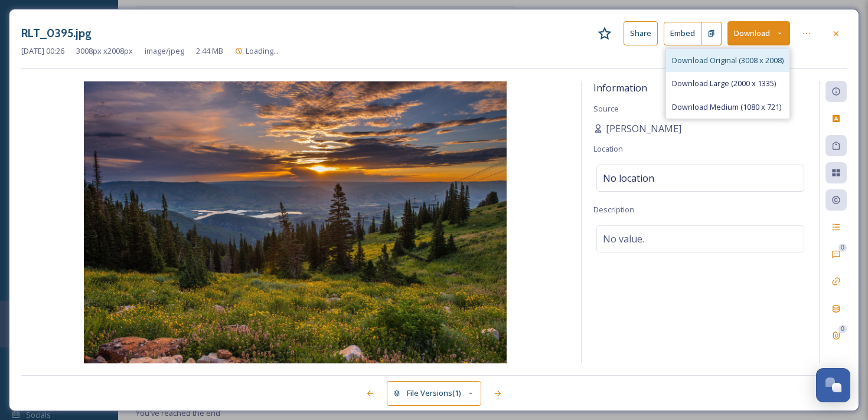 This screenshot has height=420, width=868. I want to click on span: Download Original (3008 x 2008), so click(728, 60).